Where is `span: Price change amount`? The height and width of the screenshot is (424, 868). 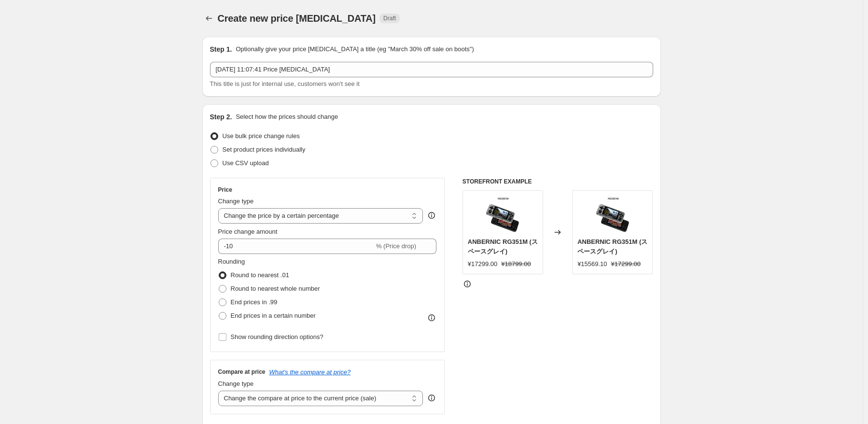
span: Price change amount is located at coordinates (248, 231).